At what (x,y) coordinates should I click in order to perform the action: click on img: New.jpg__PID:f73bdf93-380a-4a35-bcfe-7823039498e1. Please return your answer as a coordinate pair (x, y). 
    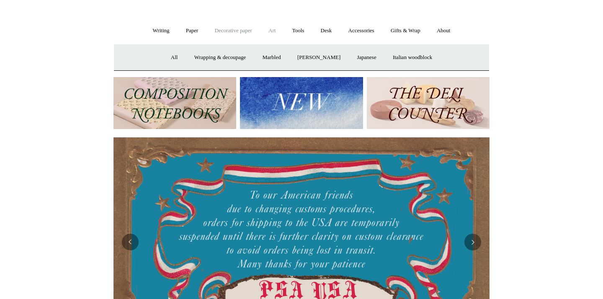
    Looking at the image, I should click on (301, 103).